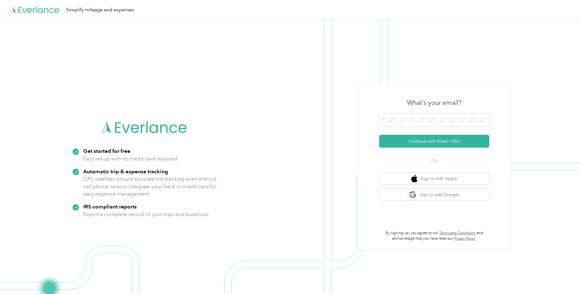  What do you see at coordinates (150, 187) in the screenshot?
I see `p: GPS satellites ensure accurate trip tracking even without cell phone service. Integrate your bank...` at bounding box center [150, 187].